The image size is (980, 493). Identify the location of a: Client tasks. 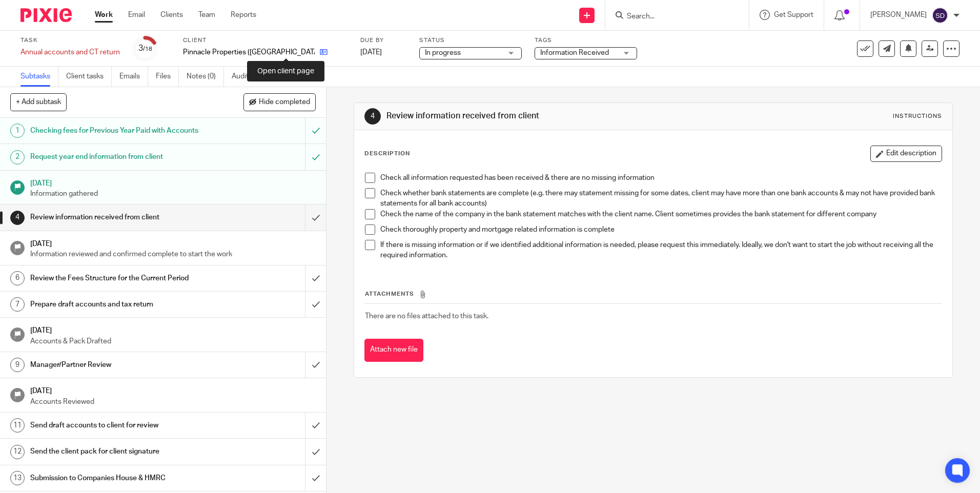
(88, 76).